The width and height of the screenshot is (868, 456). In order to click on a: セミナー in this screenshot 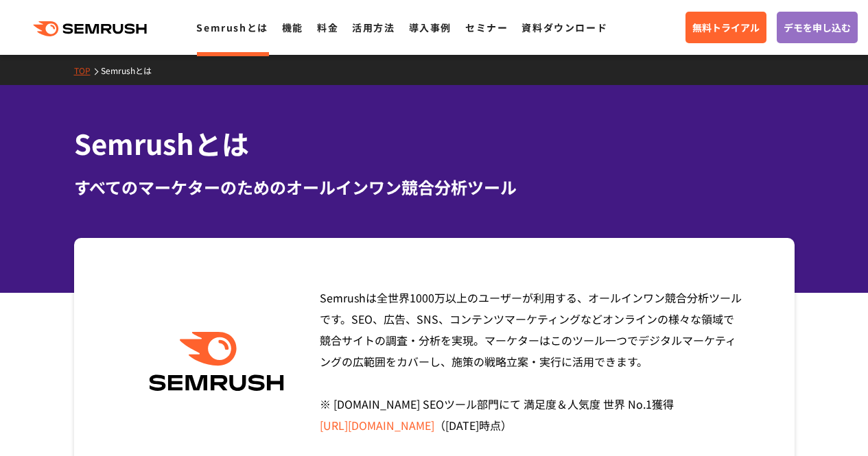, I will do `click(487, 27)`.